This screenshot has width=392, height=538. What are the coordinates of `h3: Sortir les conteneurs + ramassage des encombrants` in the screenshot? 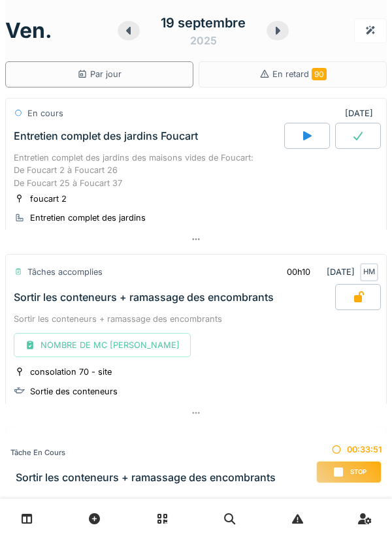 It's located at (145, 477).